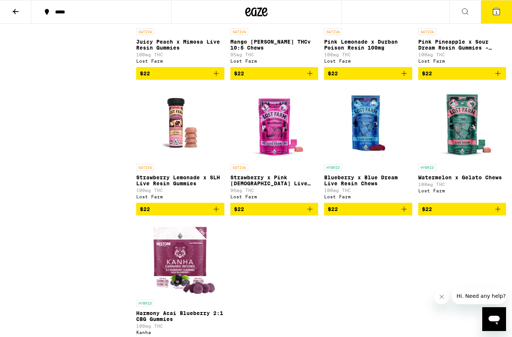  What do you see at coordinates (180, 144) in the screenshot?
I see `a: Open page for Strawberry Lemonade x SLH Live Resin Gummies from Lost Farm` at bounding box center [180, 144].